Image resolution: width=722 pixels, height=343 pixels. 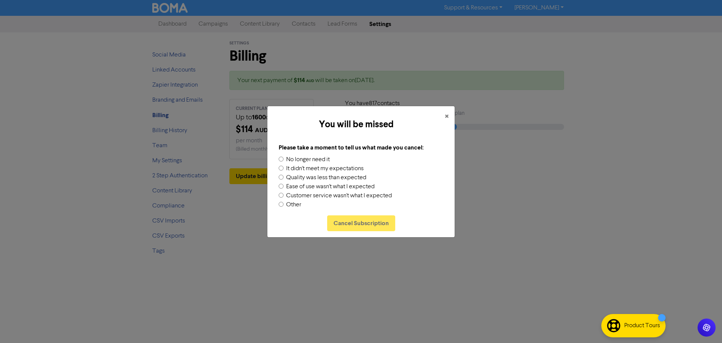 I want to click on h5: You will be missed, so click(x=356, y=125).